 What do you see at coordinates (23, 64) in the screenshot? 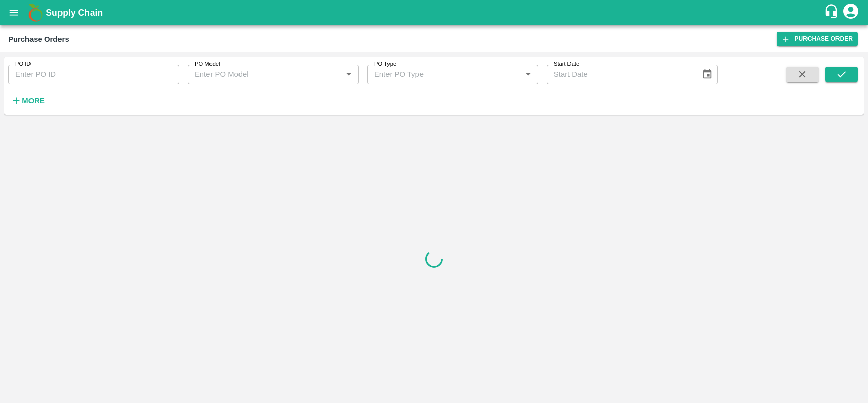
I see `label: PO ID` at bounding box center [23, 64].